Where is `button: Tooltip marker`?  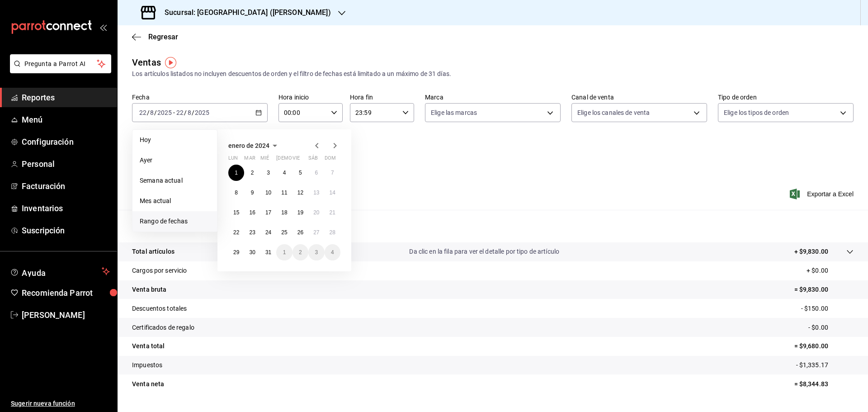 button: Tooltip marker is located at coordinates (170, 63).